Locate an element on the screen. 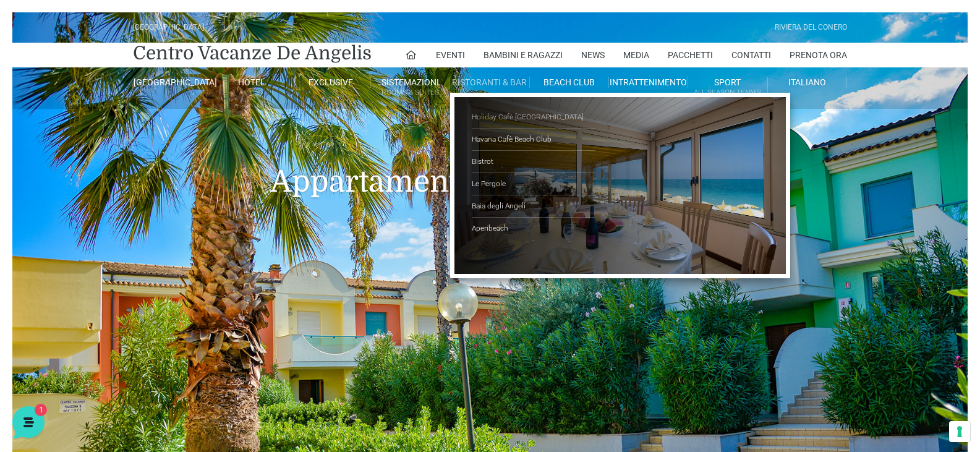  button: Home is located at coordinates (48, 353).